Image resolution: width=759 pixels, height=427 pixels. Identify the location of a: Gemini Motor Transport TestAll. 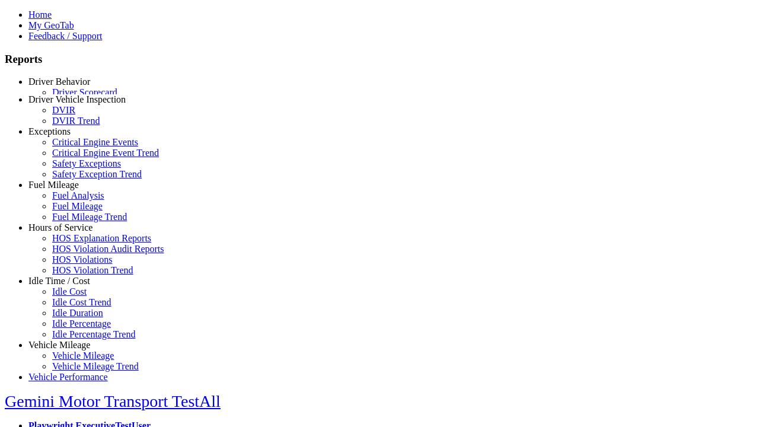
(113, 401).